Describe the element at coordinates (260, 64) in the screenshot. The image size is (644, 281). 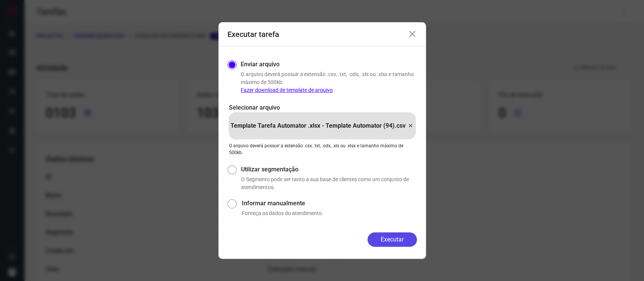
I see `label: Enviar arquivo` at that location.